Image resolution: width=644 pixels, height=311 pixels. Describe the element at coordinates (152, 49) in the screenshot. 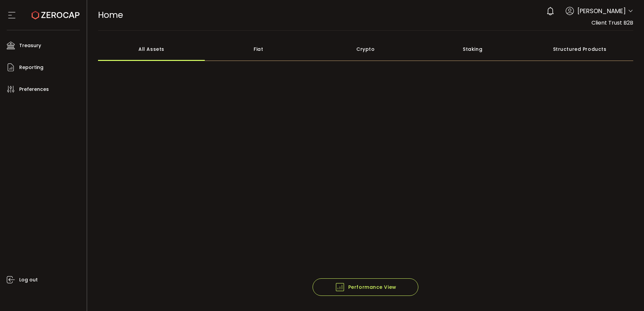

I see `div: All Assets` at that location.